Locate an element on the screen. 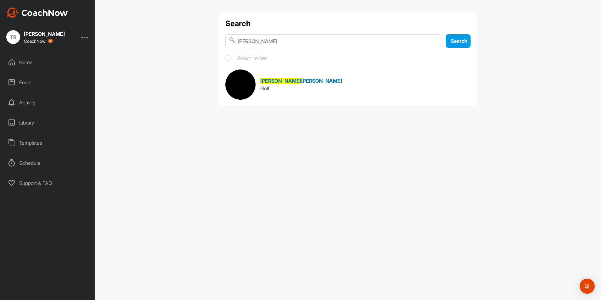  button: Search is located at coordinates (458, 41).